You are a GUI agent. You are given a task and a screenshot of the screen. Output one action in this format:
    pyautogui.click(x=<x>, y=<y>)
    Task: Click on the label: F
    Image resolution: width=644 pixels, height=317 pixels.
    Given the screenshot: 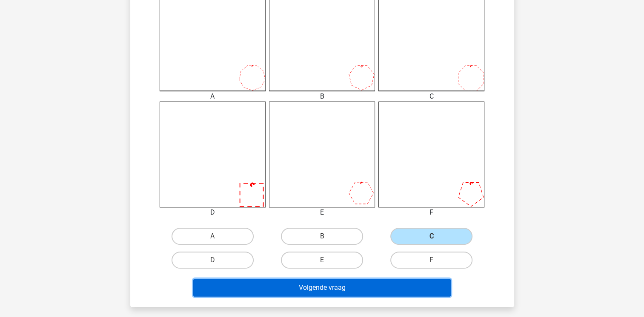 What is the action you would take?
    pyautogui.click(x=431, y=260)
    